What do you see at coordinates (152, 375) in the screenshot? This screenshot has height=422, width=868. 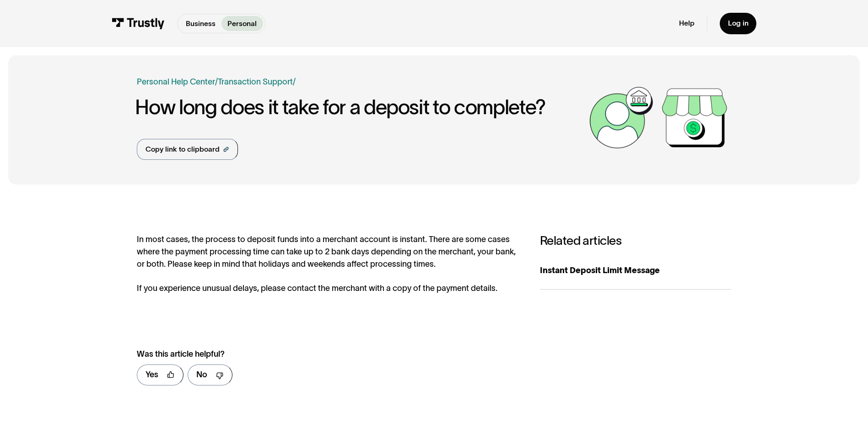 I see `div: Yes` at bounding box center [152, 375].